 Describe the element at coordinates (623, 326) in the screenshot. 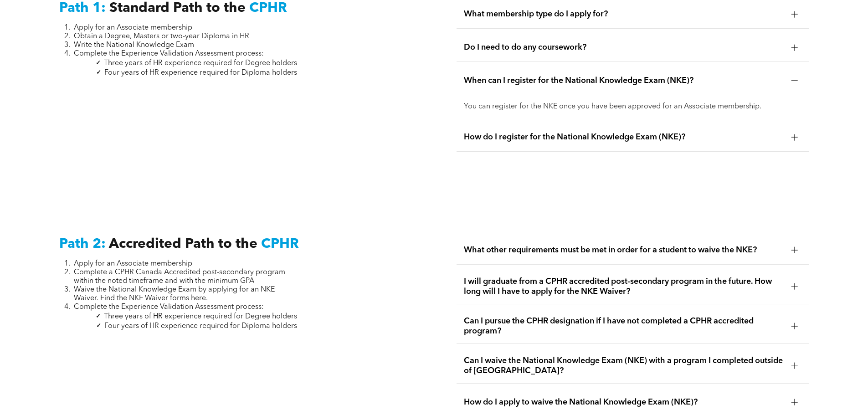

I see `span: Can I pursue the CPHR designation if I have not completed a CPHR accredited program?` at that location.